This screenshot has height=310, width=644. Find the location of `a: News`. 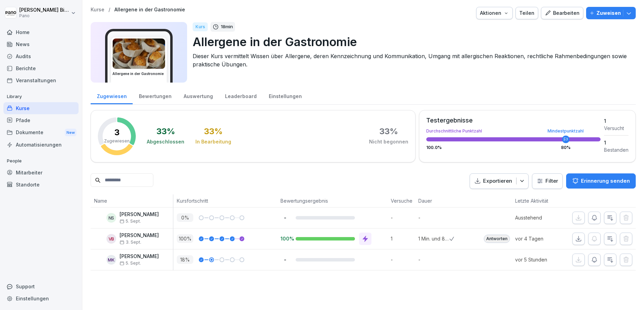

a: News is located at coordinates (41, 44).